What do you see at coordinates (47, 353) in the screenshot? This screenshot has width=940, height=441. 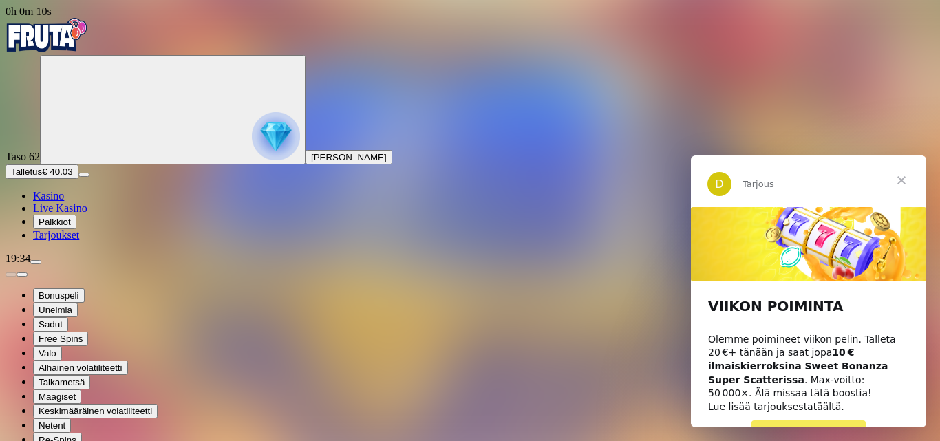 I see `button: Valo` at bounding box center [47, 353].